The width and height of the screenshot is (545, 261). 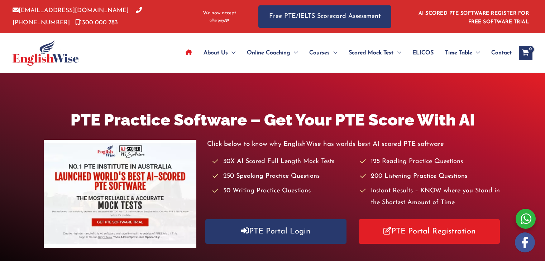 I want to click on a: PTE Portal Login, so click(x=276, y=232).